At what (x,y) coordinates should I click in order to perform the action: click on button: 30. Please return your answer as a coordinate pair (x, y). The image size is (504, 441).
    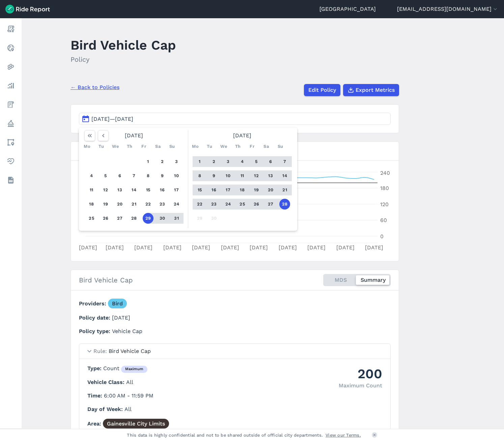
    Looking at the image, I should click on (162, 218).